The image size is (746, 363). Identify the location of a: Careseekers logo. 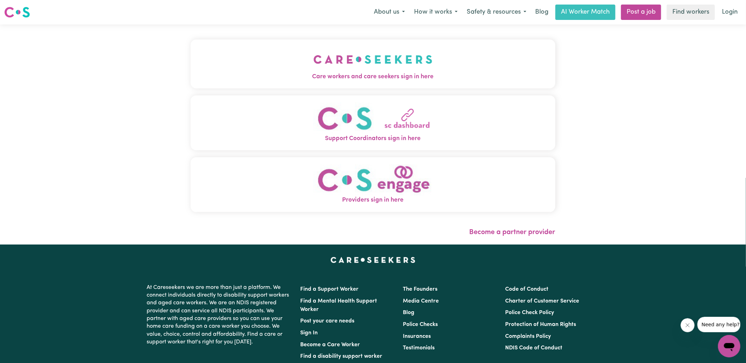
(17, 12).